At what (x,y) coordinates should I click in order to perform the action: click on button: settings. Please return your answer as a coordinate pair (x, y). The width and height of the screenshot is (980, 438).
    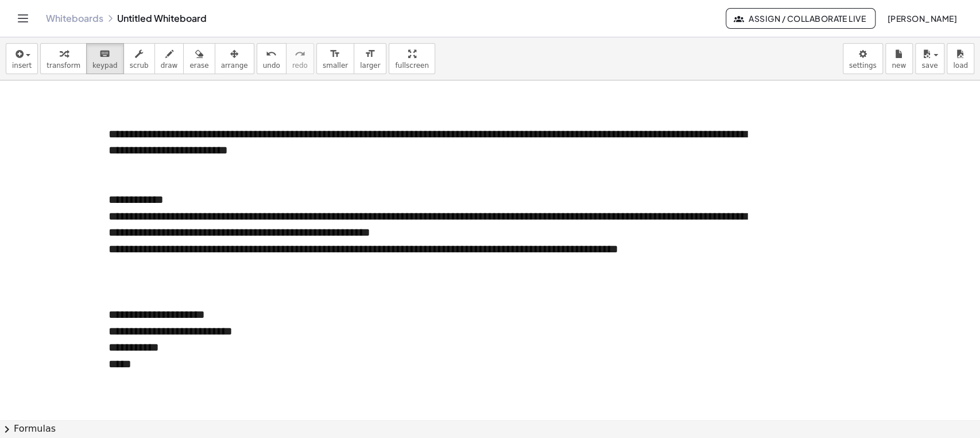
    Looking at the image, I should click on (863, 58).